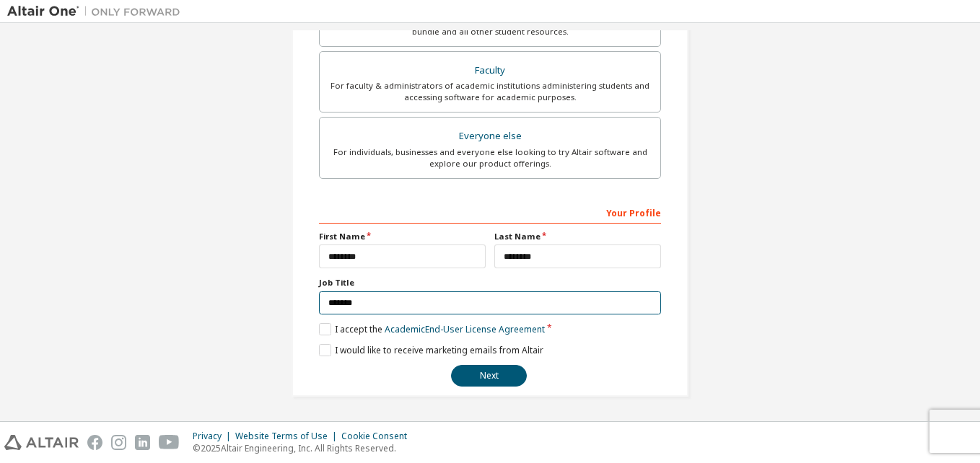 The image size is (980, 463). Describe the element at coordinates (490, 282) in the screenshot. I see `label: Job Title` at that location.